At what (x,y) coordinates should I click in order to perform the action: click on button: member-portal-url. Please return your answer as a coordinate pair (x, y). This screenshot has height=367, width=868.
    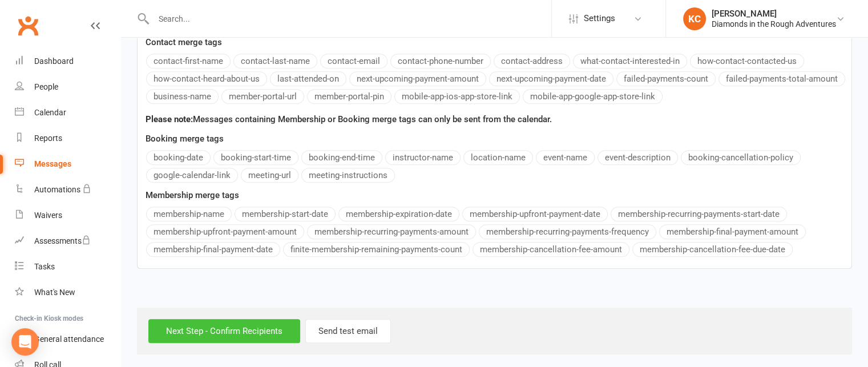
    Looking at the image, I should click on (262, 96).